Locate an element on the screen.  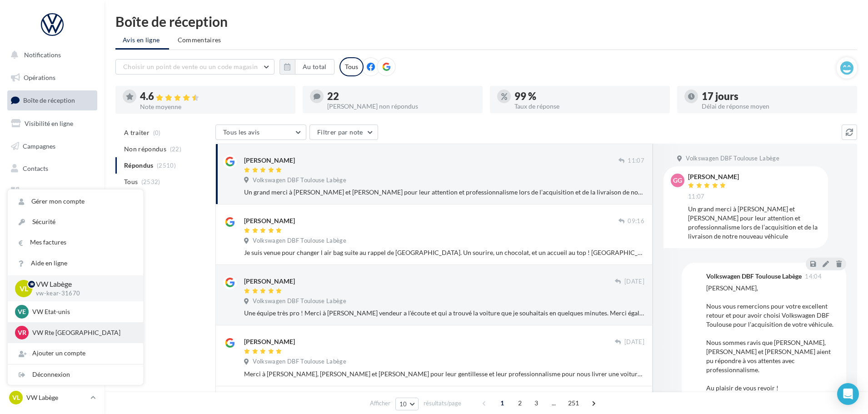
span: 3 is located at coordinates (536, 403).